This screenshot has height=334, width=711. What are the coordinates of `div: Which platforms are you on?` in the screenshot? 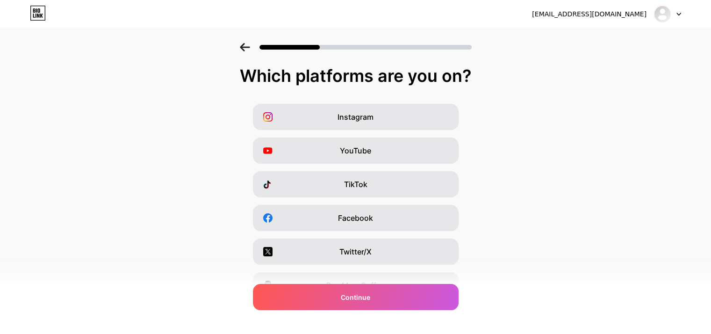 It's located at (355, 76).